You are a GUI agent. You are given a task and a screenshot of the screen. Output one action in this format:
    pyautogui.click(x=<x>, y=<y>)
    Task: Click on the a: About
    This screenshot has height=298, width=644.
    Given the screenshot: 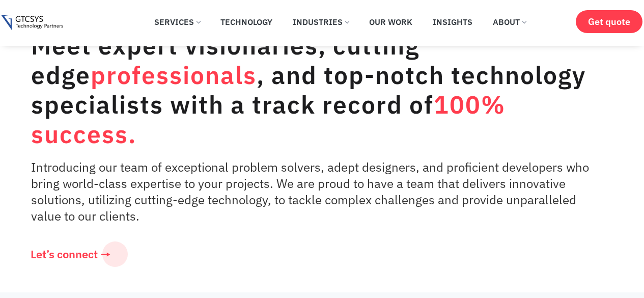 What is the action you would take?
    pyautogui.click(x=509, y=22)
    